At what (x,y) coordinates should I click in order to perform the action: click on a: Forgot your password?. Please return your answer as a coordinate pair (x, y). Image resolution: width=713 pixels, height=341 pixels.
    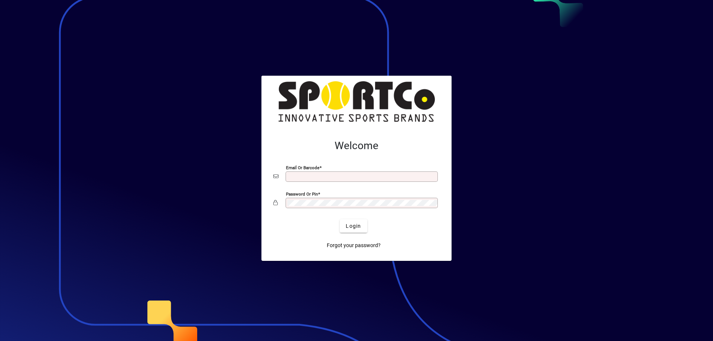
    Looking at the image, I should click on (354, 246).